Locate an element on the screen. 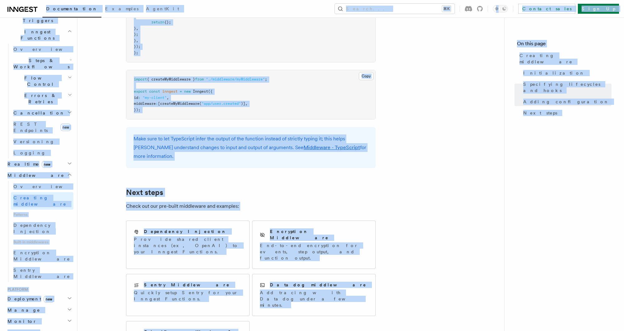 The image size is (624, 331). span: Cancellation is located at coordinates (38, 113).